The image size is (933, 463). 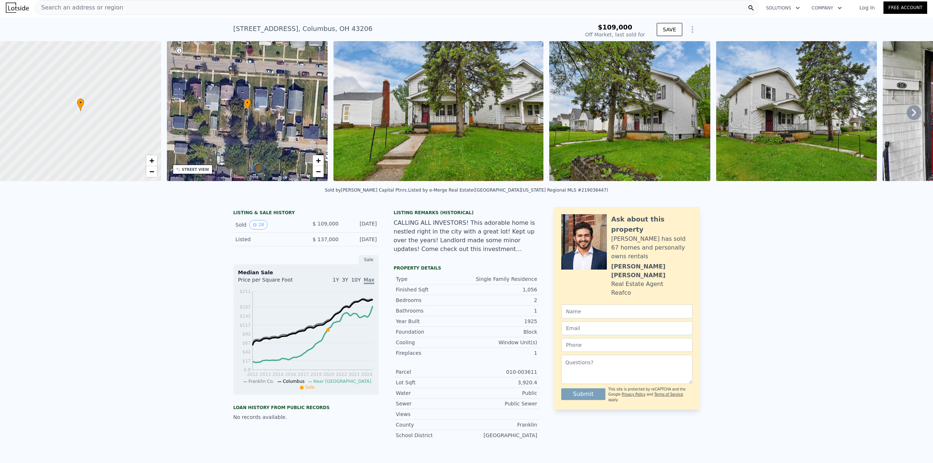 What do you see at coordinates (634, 395) in the screenshot?
I see `a: Privacy Policy` at bounding box center [634, 395].